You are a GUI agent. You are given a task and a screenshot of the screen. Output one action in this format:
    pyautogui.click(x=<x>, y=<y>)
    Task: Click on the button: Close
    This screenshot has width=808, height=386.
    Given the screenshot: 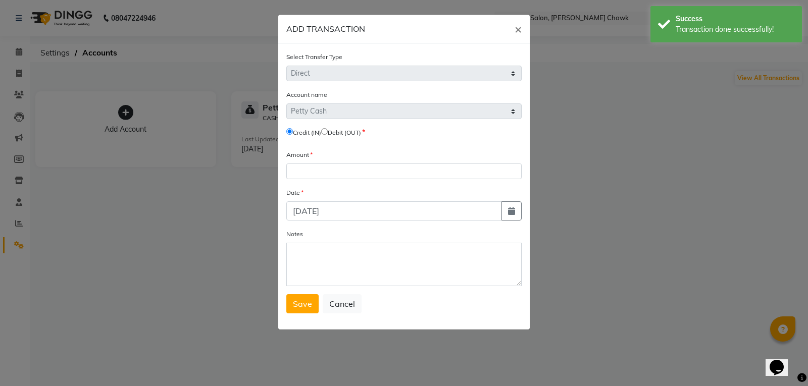 What is the action you would take?
    pyautogui.click(x=518, y=29)
    